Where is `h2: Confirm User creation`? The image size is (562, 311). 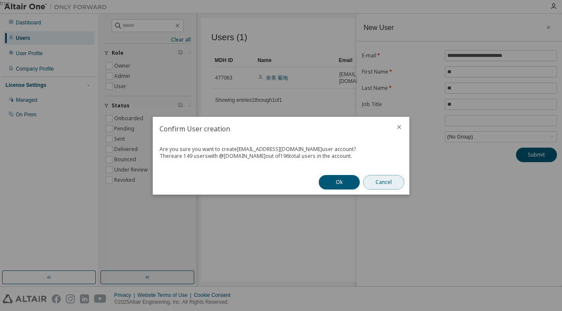
h2: Confirm User creation is located at coordinates (271, 129).